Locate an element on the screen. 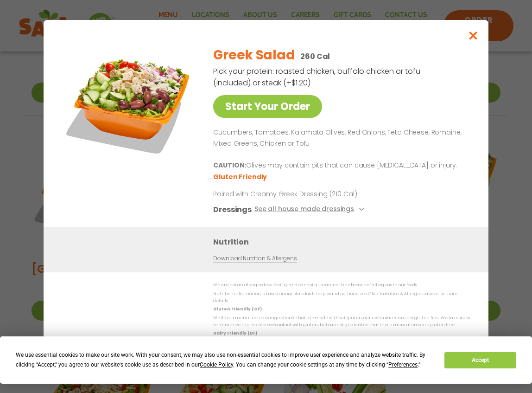  p: Nutrition information is based on our standard recipes and portion sizes. Click Nutrition & Aller... is located at coordinates (342, 297).